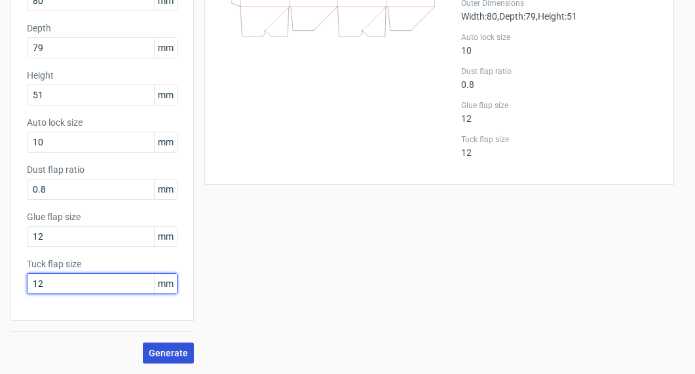 Image resolution: width=695 pixels, height=374 pixels. Describe the element at coordinates (516, 16) in the screenshot. I see `span: , Depth : 79` at that location.